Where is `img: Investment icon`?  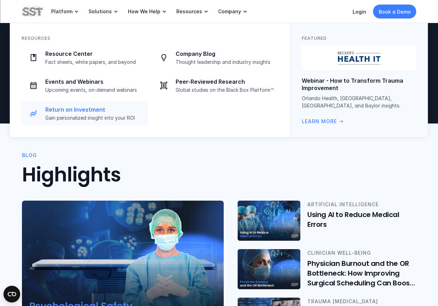 img: Investment icon is located at coordinates (33, 113).